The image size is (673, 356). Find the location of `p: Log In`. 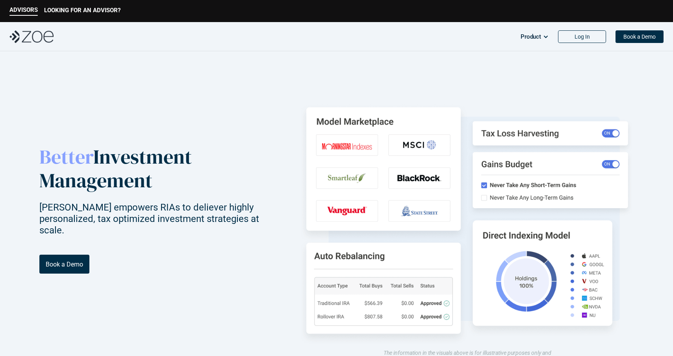

p: Log In is located at coordinates (582, 37).